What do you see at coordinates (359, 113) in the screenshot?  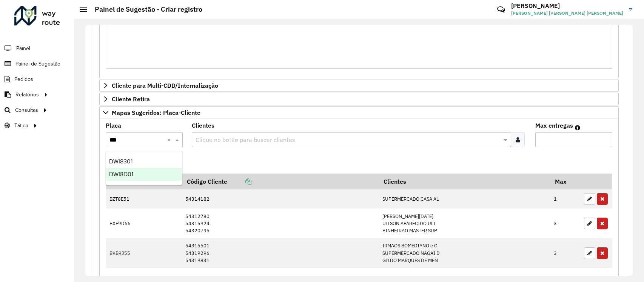 I see `a: Mapas Sugeridos: Placa-Cliente` at bounding box center [359, 113].